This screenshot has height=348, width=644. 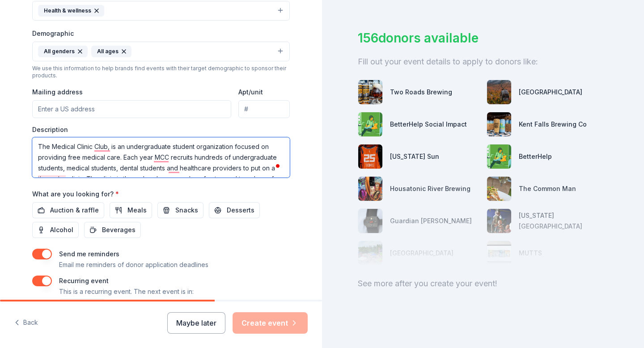 What do you see at coordinates (370, 92) in the screenshot?
I see `img: photo for Two Roads Brewing` at bounding box center [370, 92].